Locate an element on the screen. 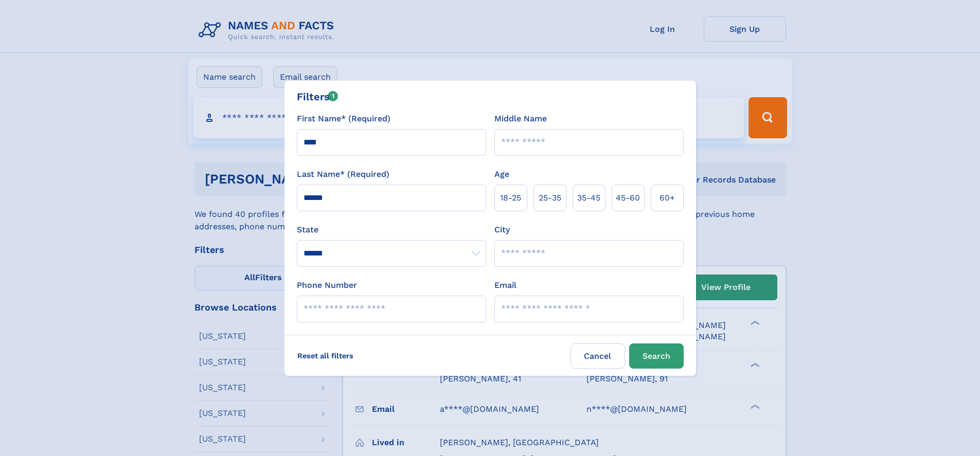  label: Last Name* (Required) is located at coordinates (343, 175).